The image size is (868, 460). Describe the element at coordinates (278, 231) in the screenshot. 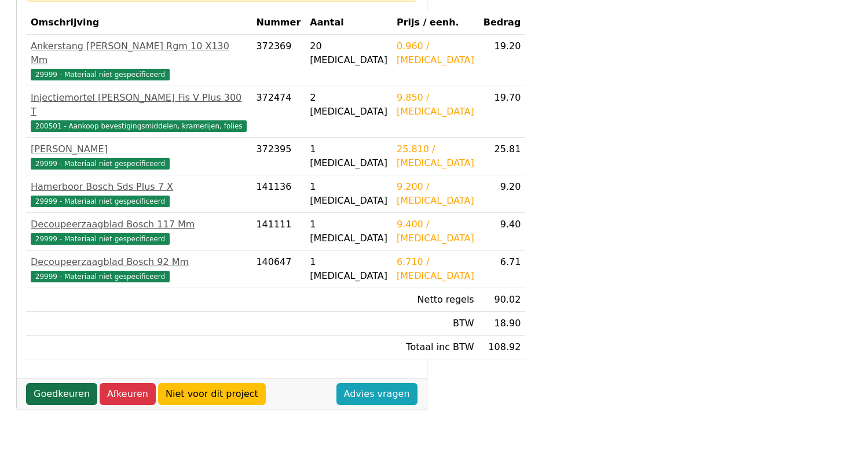

I see `td: 141111` at that location.